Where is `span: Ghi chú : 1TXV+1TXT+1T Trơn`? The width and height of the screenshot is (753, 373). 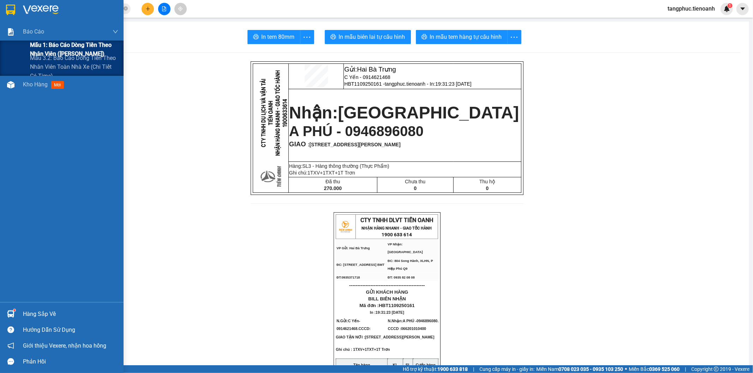 span: Ghi chú : 1TXV+1TXT+1T Trơn is located at coordinates (362, 353).